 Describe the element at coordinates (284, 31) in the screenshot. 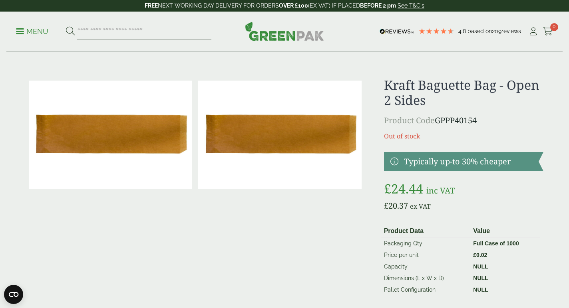

I see `img: GreenPak Supplies` at that location.